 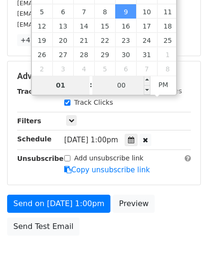 I want to click on strong: Unsubscribe, so click(x=40, y=159).